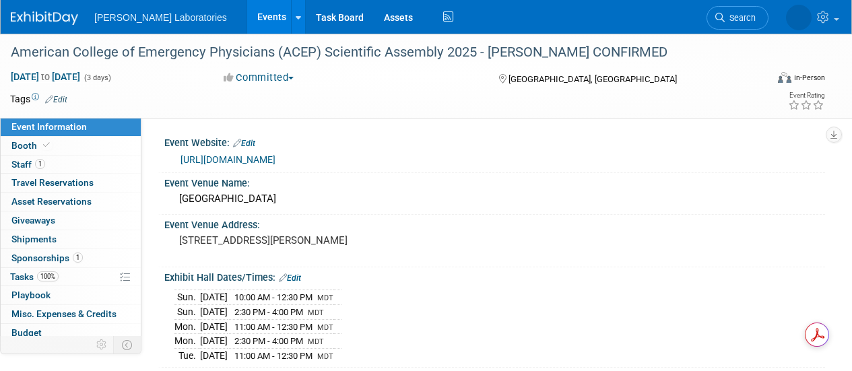  I want to click on span: 10:00 AM - 12:30 PM, so click(274, 297).